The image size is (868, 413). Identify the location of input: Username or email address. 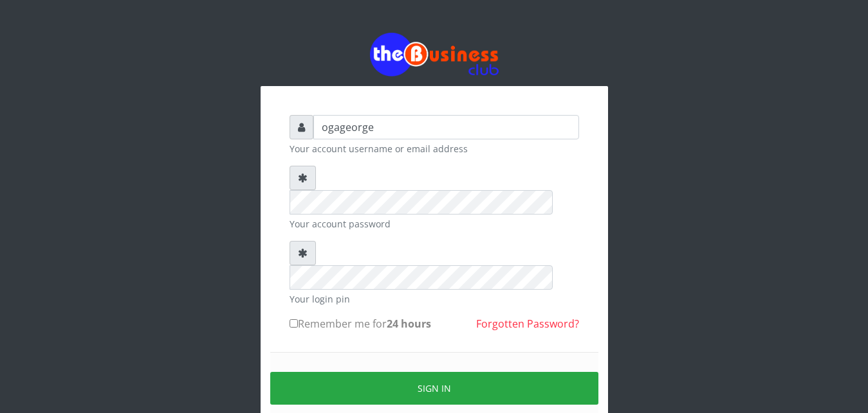
(445, 127).